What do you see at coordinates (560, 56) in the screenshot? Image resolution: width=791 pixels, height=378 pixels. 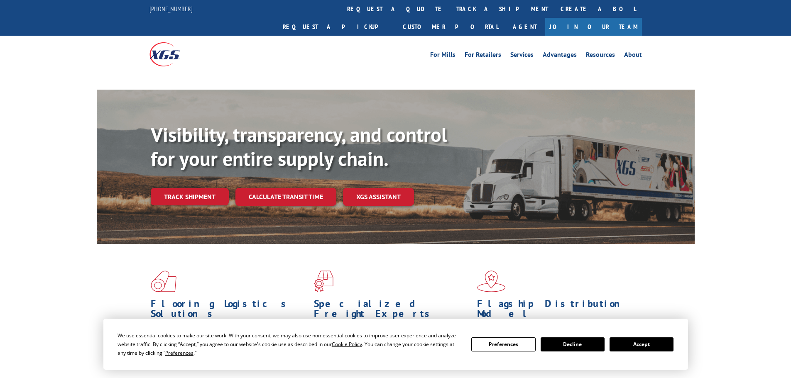 I see `a: Advantages` at bounding box center [560, 56].